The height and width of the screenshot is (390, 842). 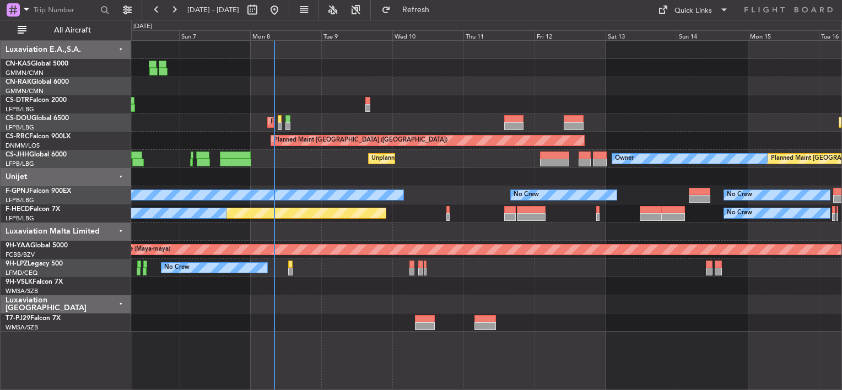 I want to click on a: 9H-YAAGlobal 5000, so click(x=36, y=246).